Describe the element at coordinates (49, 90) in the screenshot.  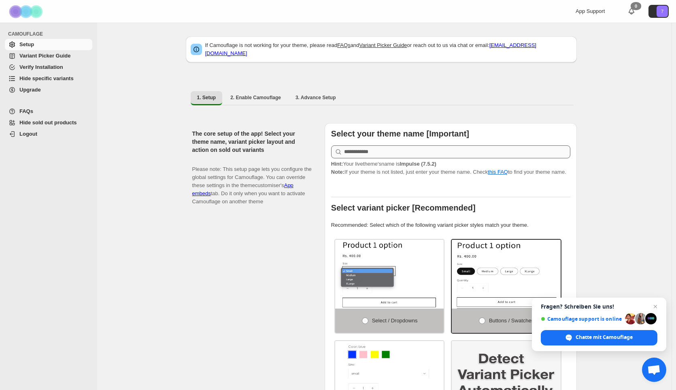
I see `a: Upgrade` at that location.